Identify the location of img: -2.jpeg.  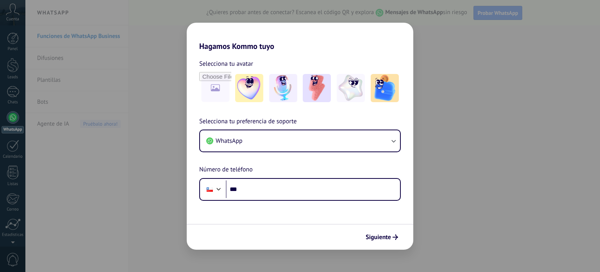
(283, 88).